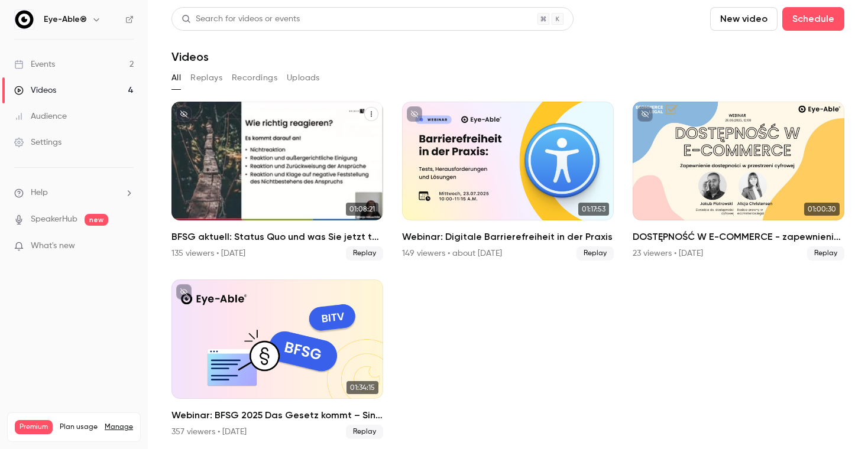  I want to click on button: Schedule, so click(812, 19).